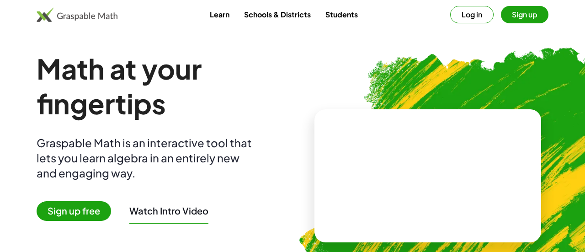  Describe the element at coordinates (427, 175) in the screenshot. I see `video: What is this? This is dynamic math notation. Dynamic math notation plays a central role in how Gr...` at that location.